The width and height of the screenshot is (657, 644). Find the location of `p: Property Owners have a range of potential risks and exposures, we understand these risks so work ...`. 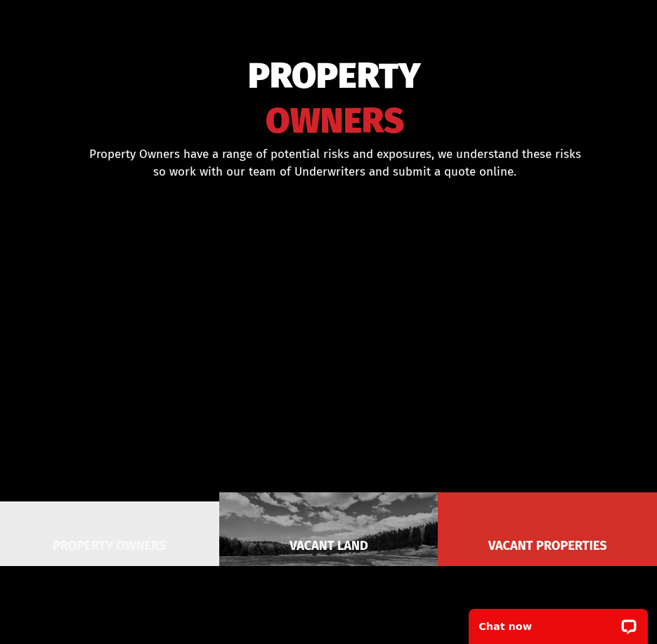

p: Property Owners have a range of potential risks and exposures, we understand these risks so work ... is located at coordinates (335, 163).